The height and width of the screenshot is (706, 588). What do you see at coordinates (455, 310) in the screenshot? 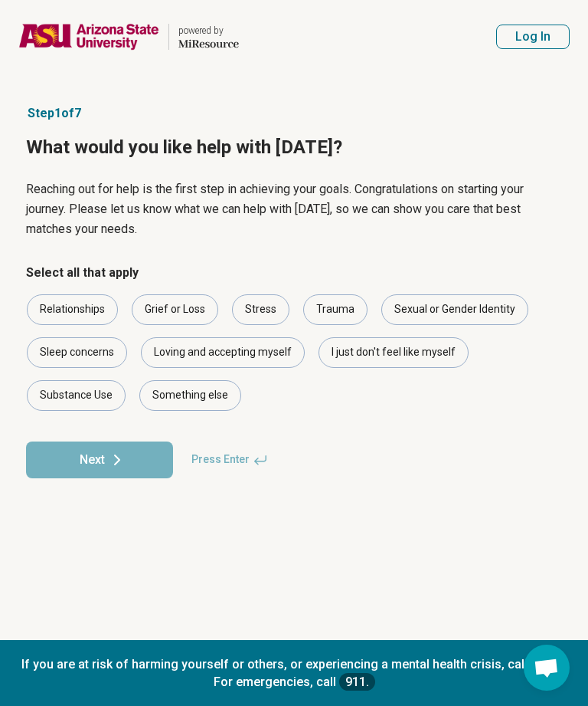
I see `div: Sexual or Gender Identity` at bounding box center [455, 310].